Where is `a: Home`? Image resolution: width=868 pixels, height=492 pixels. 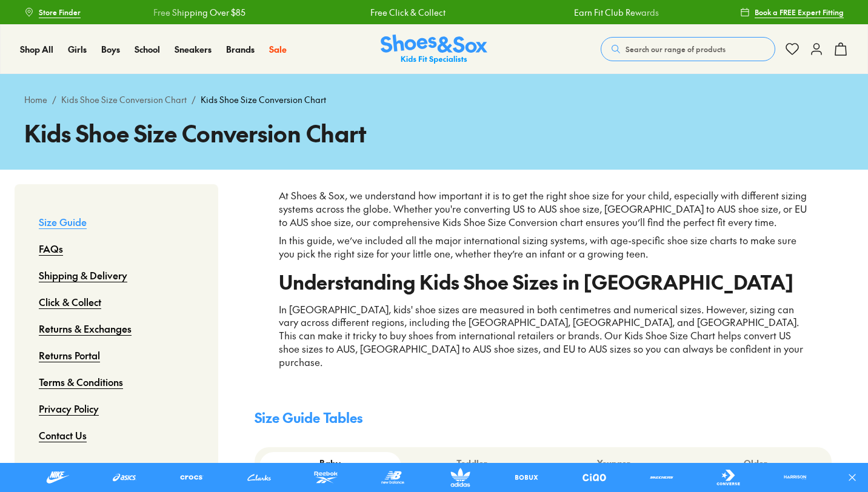 a: Home is located at coordinates (36, 100).